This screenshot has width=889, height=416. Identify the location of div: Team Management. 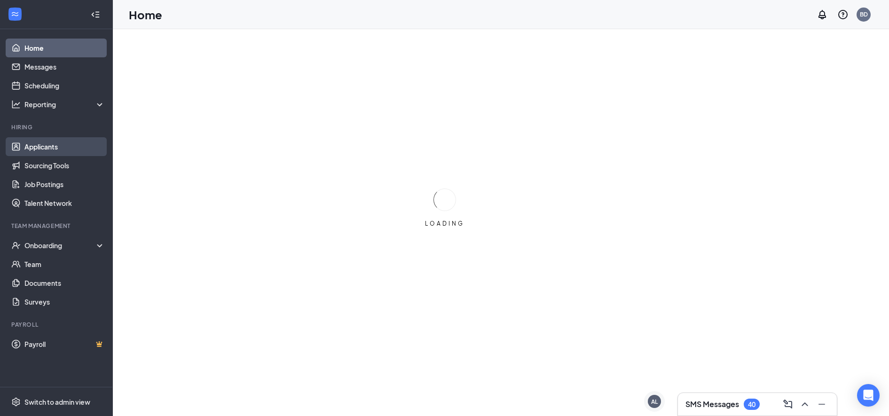
(57, 226).